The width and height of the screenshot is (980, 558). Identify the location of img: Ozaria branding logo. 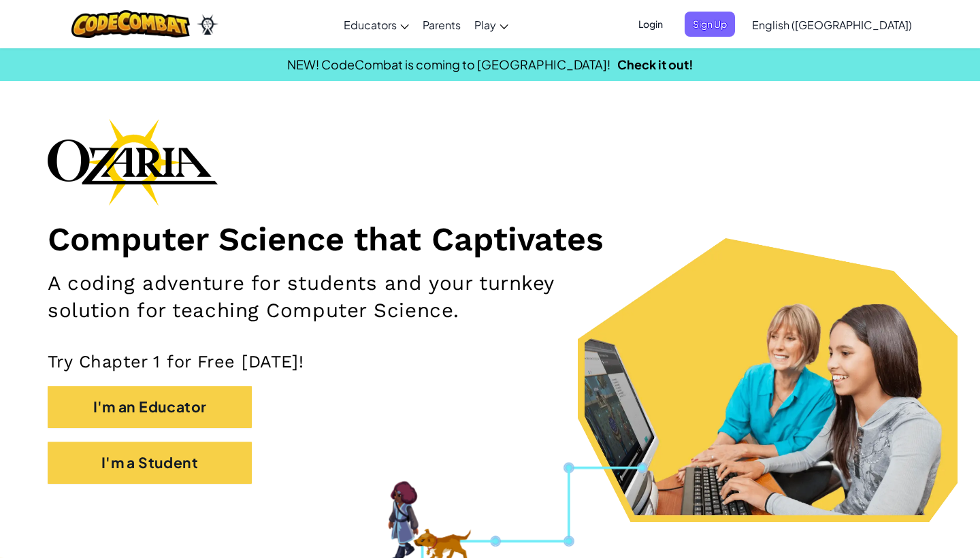
(133, 162).